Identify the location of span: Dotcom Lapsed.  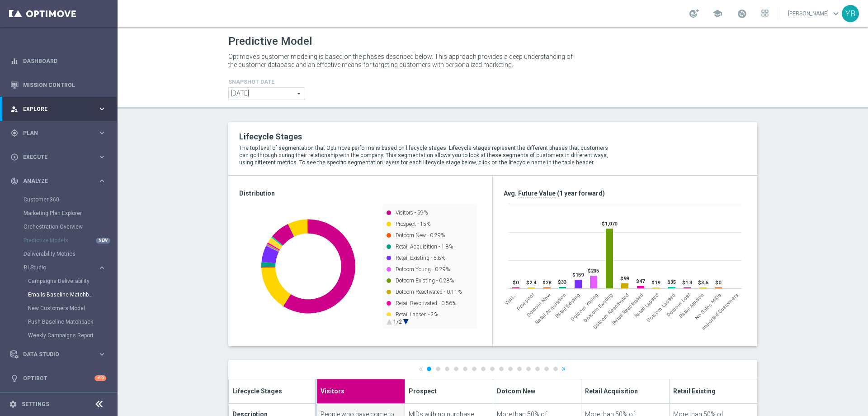
(661, 307).